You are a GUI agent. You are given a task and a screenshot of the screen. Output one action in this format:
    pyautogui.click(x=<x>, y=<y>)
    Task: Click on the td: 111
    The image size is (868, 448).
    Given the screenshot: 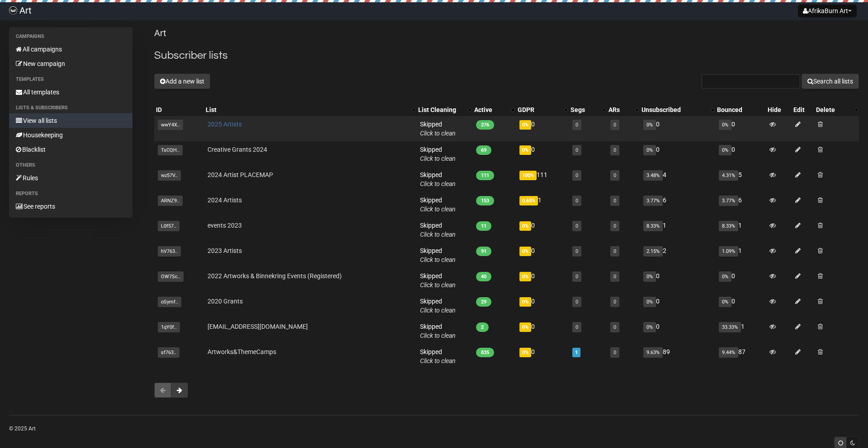 What is the action you would take?
    pyautogui.click(x=542, y=179)
    